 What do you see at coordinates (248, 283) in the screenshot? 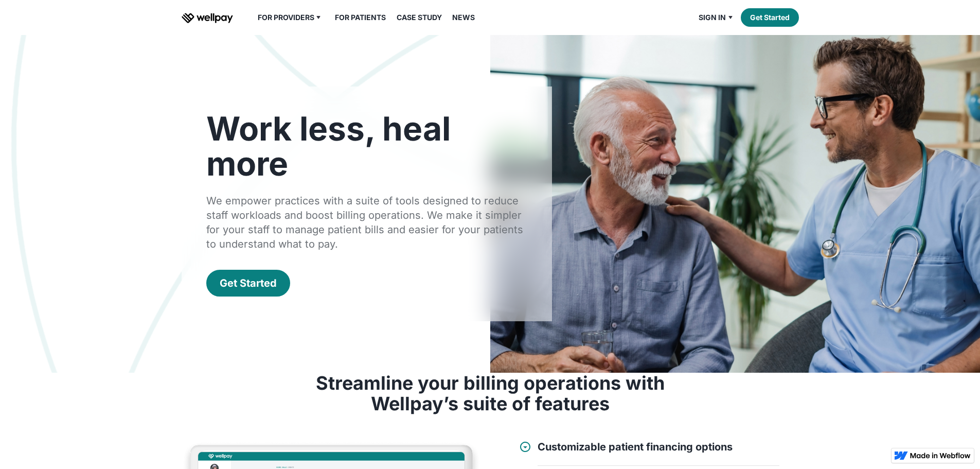
I see `div: Get Started` at bounding box center [248, 283].